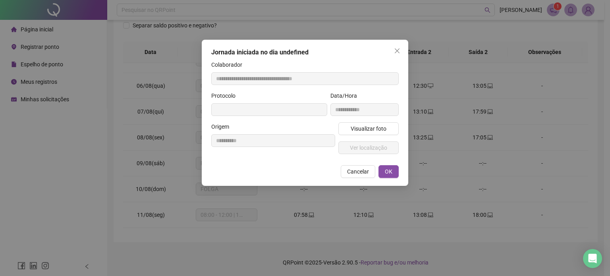  Describe the element at coordinates (592, 258) in the screenshot. I see `div: Open Intercom Messenger` at that location.